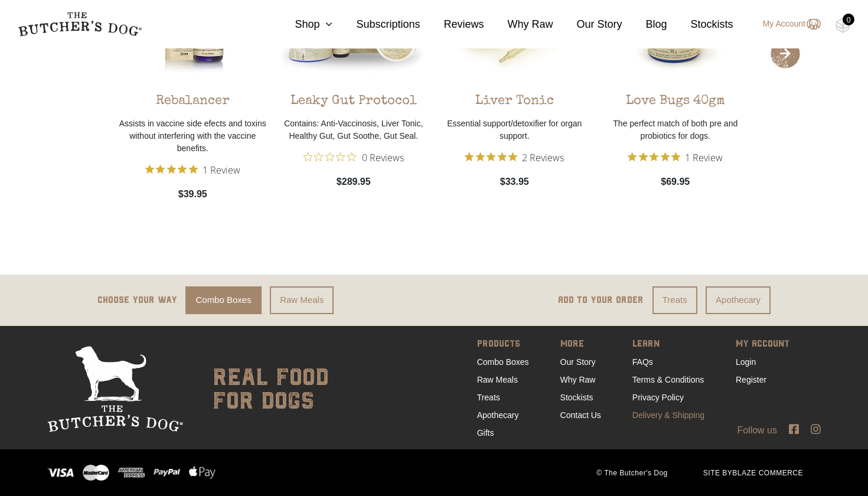 The width and height of the screenshot is (868, 496). What do you see at coordinates (632, 473) in the screenshot?
I see `span: © The Butcher's Dog` at bounding box center [632, 473].